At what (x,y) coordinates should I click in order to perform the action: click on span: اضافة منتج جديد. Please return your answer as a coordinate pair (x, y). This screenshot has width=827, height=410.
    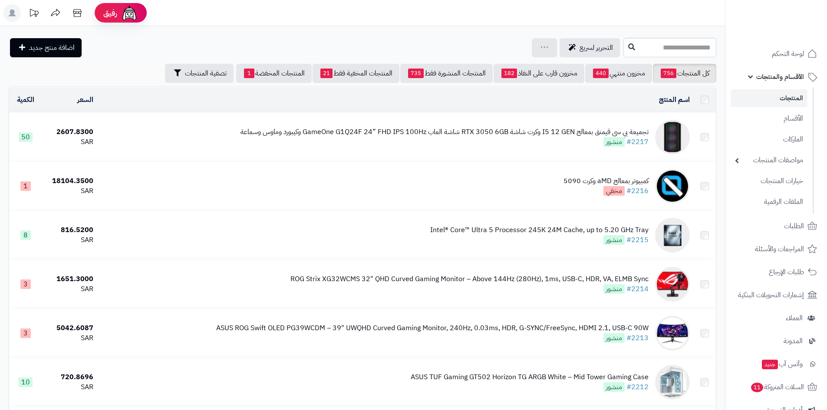
    Looking at the image, I should click on (52, 48).